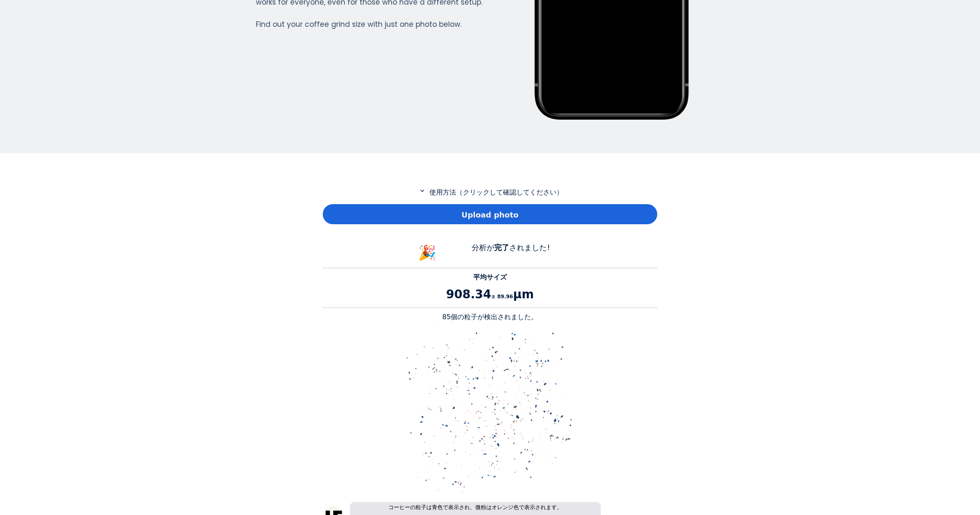  What do you see at coordinates (490, 277) in the screenshot?
I see `p: 平均サイズ` at bounding box center [490, 277].